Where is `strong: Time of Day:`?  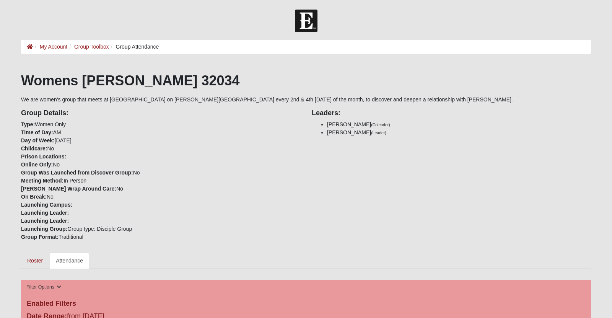 strong: Time of Day: is located at coordinates (37, 132).